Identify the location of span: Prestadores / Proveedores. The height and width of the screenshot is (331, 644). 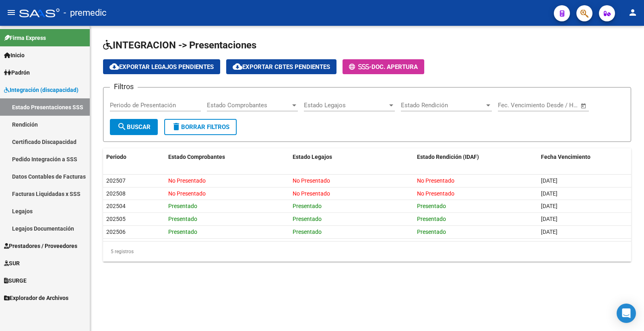
(41, 246).